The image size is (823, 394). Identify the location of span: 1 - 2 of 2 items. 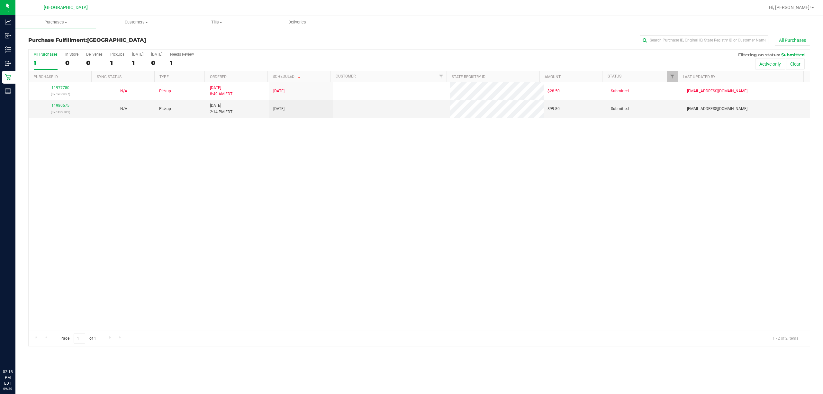
(785, 338).